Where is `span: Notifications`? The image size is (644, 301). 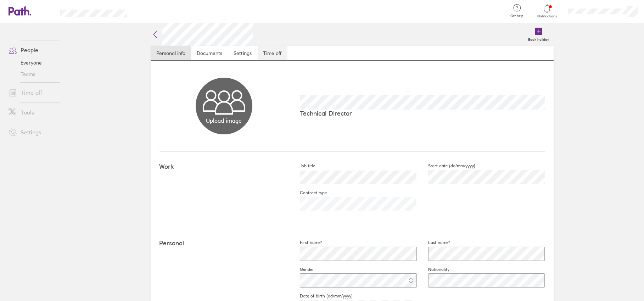 span: Notifications is located at coordinates (547, 16).